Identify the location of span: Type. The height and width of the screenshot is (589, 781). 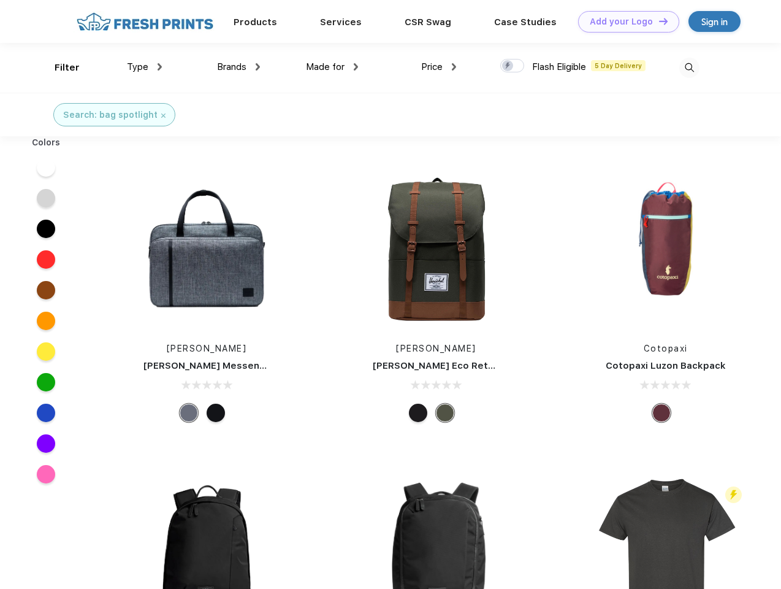
(137, 67).